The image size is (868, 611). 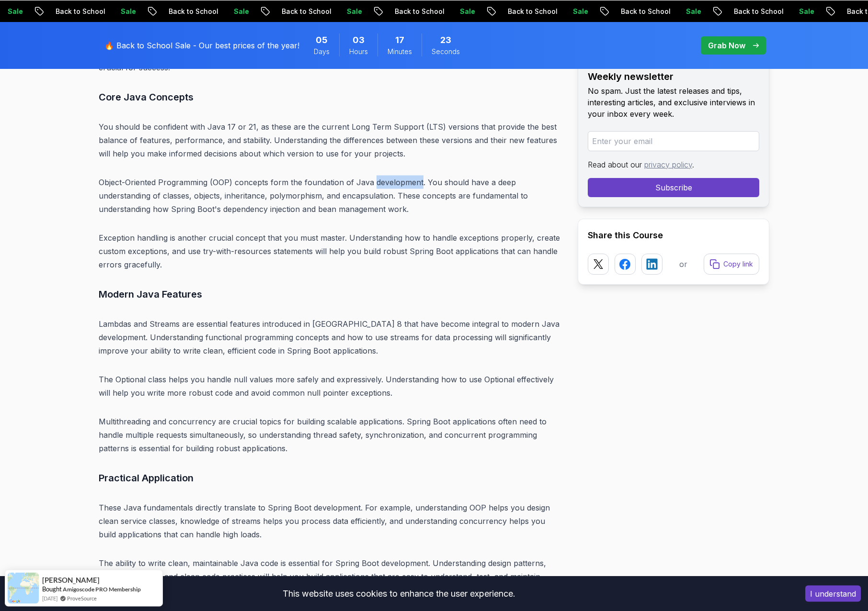 What do you see at coordinates (330, 195) in the screenshot?
I see `p: Object-Oriented Programming (OOP) concepts form the foundation of Java development. You should ha...` at bounding box center [330, 195].